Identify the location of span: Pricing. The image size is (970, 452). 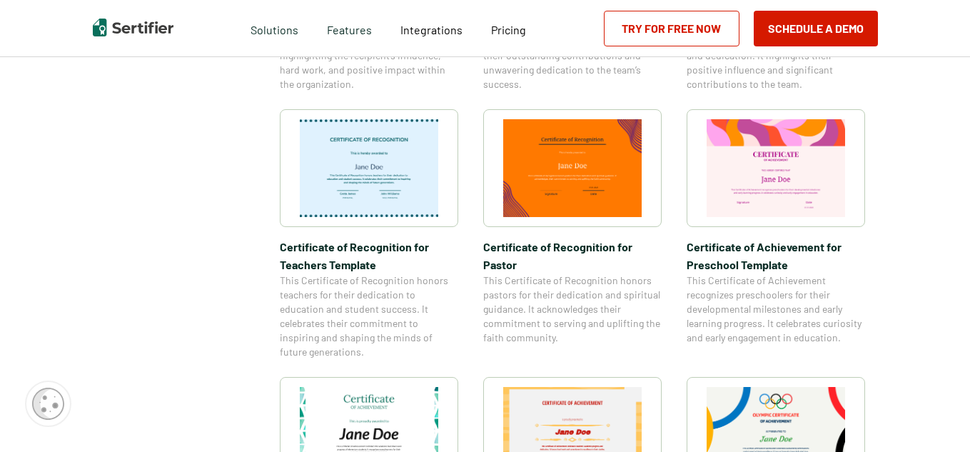
(508, 29).